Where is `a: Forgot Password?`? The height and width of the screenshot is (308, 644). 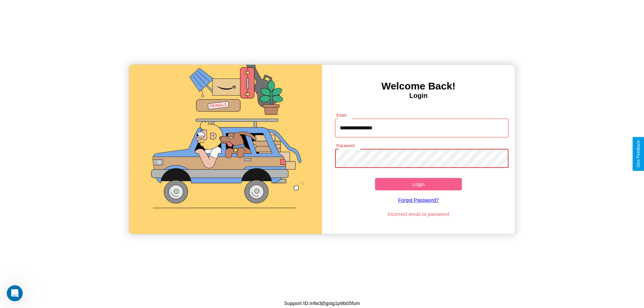
a: Forgot Password? is located at coordinates (418, 200).